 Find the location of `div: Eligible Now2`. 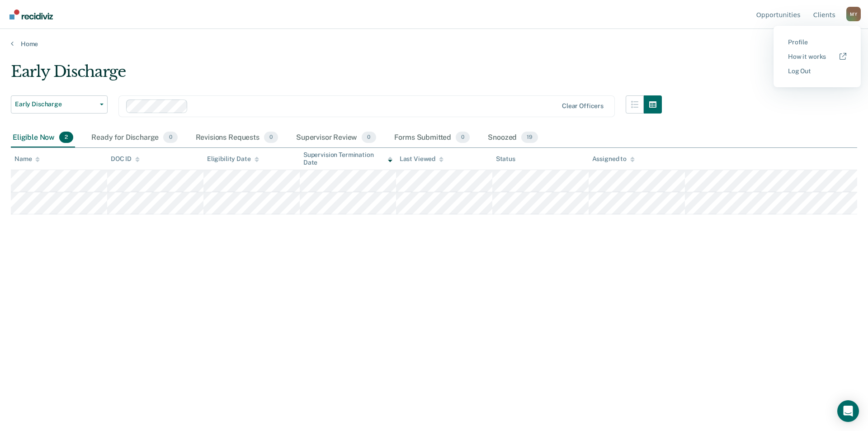

div: Eligible Now2 is located at coordinates (43, 138).